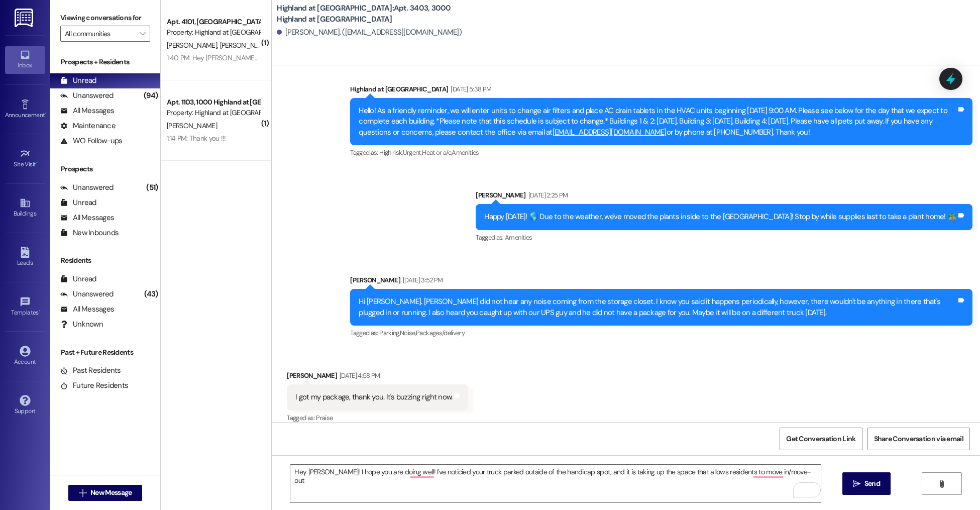  I want to click on div: Residents, so click(105, 260).